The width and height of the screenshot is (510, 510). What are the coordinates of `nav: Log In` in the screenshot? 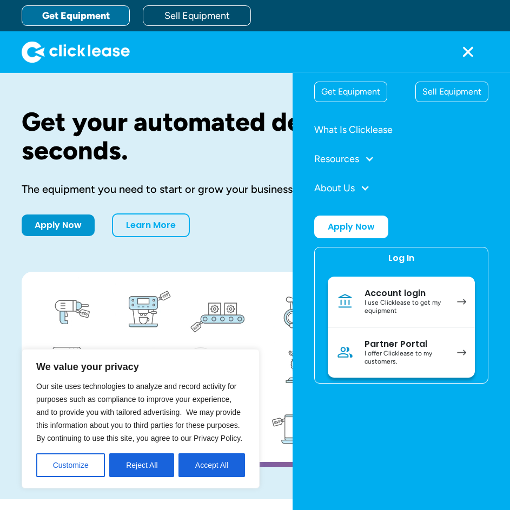 It's located at (401, 327).